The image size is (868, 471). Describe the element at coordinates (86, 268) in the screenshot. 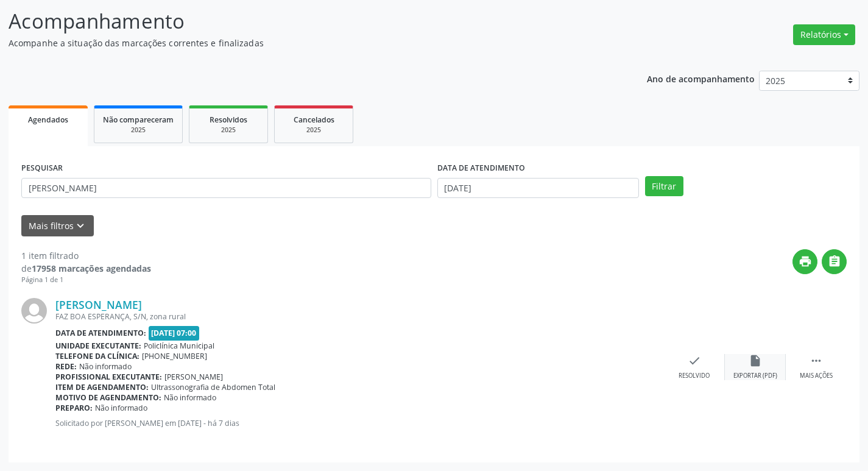

I see `div: de` at that location.